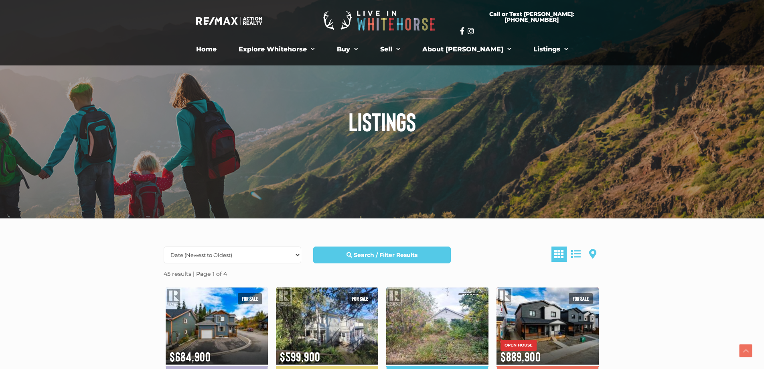 The height and width of the screenshot is (369, 764). I want to click on a: Home, so click(206, 49).